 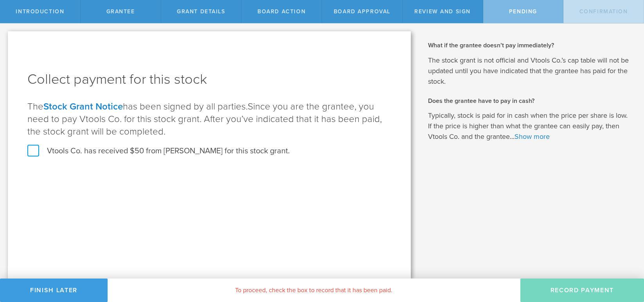 I want to click on div: Chat Widget, so click(x=625, y=260).